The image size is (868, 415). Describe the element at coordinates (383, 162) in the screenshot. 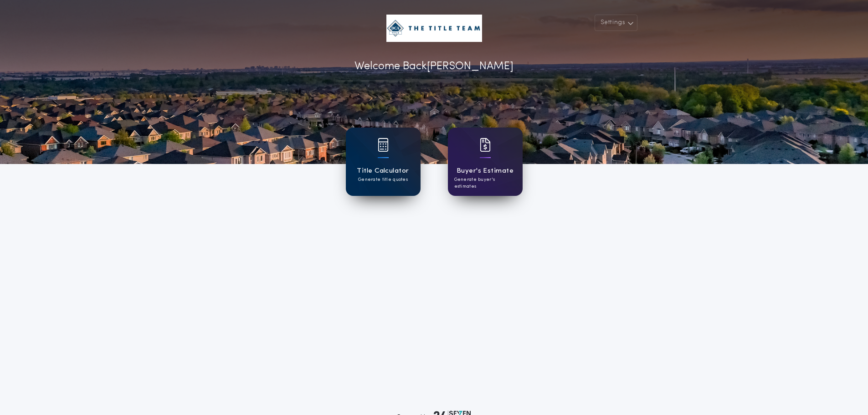

I see `a: card iconTitle CalculatorGenerate title quotes` at that location.